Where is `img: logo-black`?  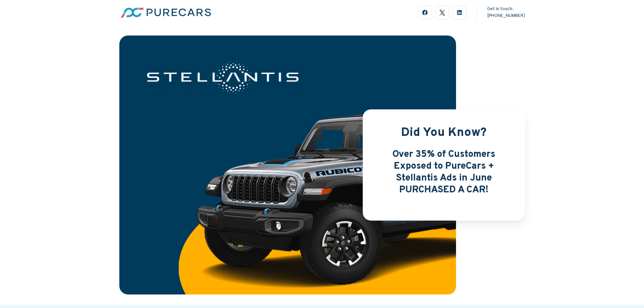
img: logo-black is located at coordinates (442, 13).